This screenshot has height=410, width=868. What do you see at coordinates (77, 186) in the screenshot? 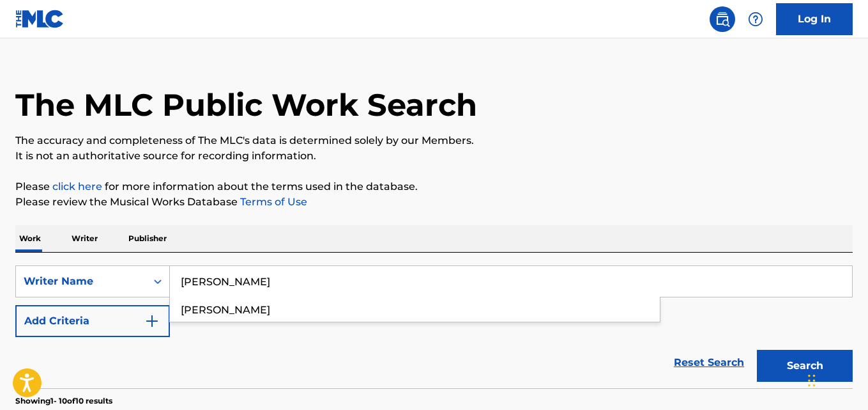
I see `a: click here` at bounding box center [77, 186].